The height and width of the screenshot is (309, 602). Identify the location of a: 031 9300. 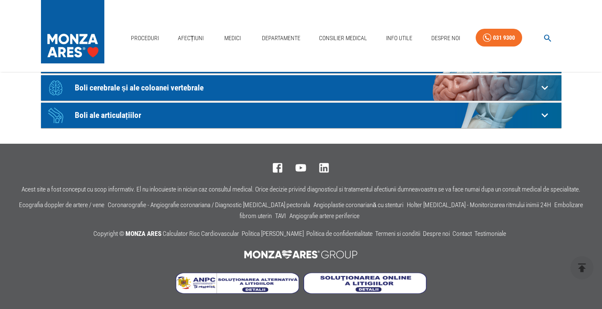
(499, 38).